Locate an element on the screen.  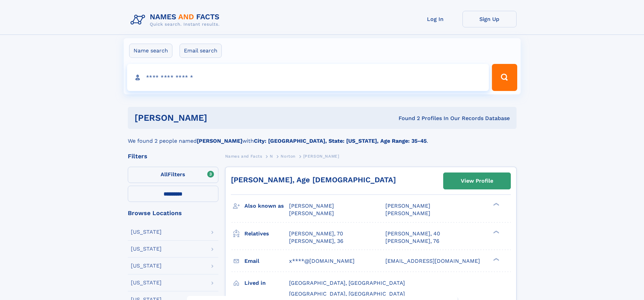
h3: Also known as is located at coordinates (267, 206).